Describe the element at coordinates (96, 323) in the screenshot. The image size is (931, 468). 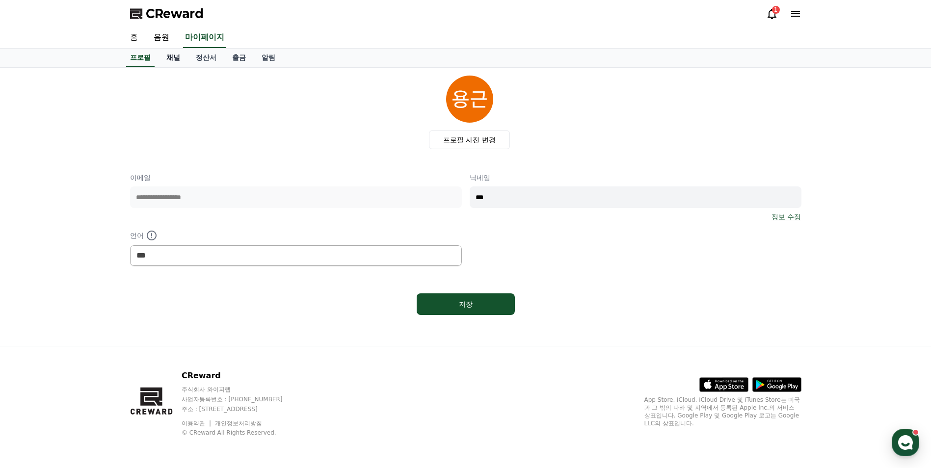
I see `a: 대화` at that location.